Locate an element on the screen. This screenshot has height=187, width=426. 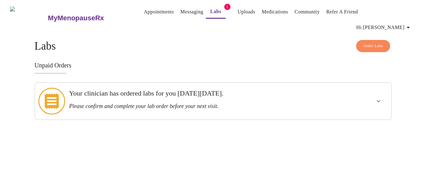
a: Appointments is located at coordinates (159, 12).